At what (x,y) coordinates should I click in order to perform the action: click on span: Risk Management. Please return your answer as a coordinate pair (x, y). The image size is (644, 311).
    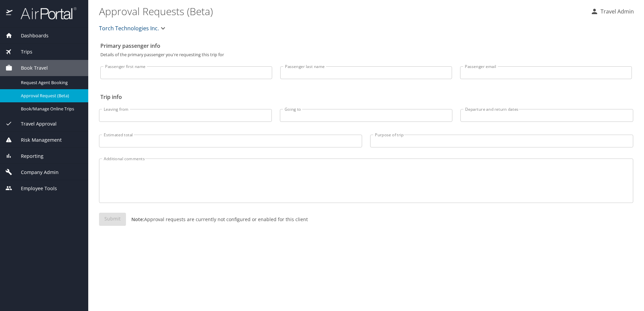
    Looking at the image, I should click on (37, 140).